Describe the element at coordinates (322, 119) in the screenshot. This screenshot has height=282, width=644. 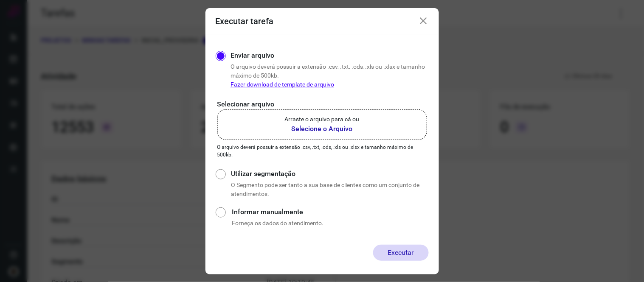
I see `p: Arraste o arquivo para cá ou` at that location.